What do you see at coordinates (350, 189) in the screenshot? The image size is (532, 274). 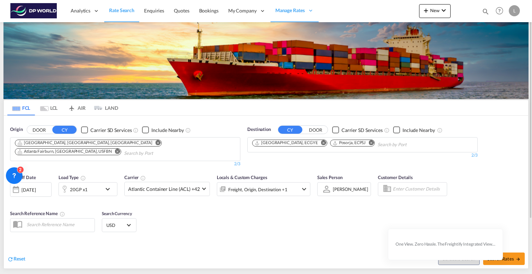 I see `md-select: Sales Person: Laura Zurcher` at bounding box center [350, 189].